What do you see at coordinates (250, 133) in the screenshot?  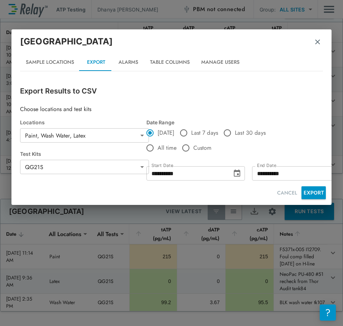 I see `span: Last 30 days` at bounding box center [250, 133].